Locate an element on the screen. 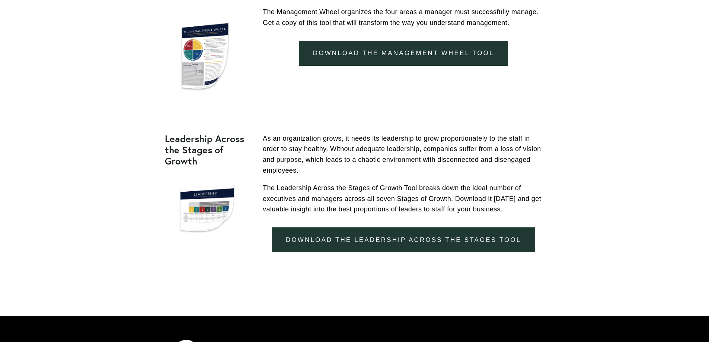 This screenshot has height=342, width=709. a: Leadership Across SOG 3D graphic.jpg is located at coordinates (208, 210).